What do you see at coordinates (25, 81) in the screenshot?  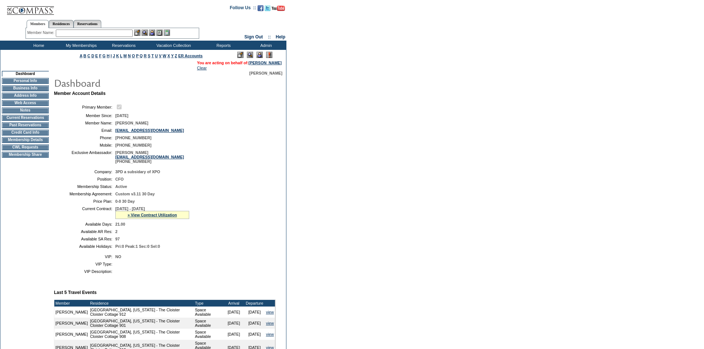 I see `td: Personal Info` at bounding box center [25, 81].